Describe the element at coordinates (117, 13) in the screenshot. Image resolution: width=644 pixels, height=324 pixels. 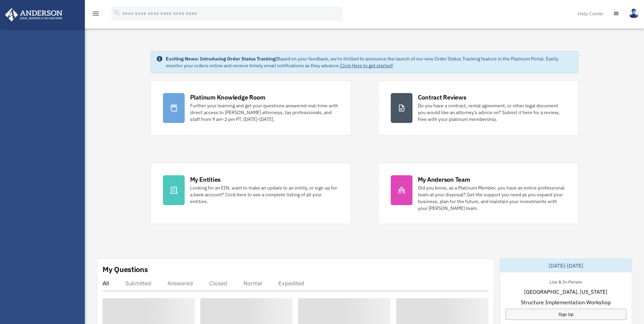
I see `i: search` at that location.